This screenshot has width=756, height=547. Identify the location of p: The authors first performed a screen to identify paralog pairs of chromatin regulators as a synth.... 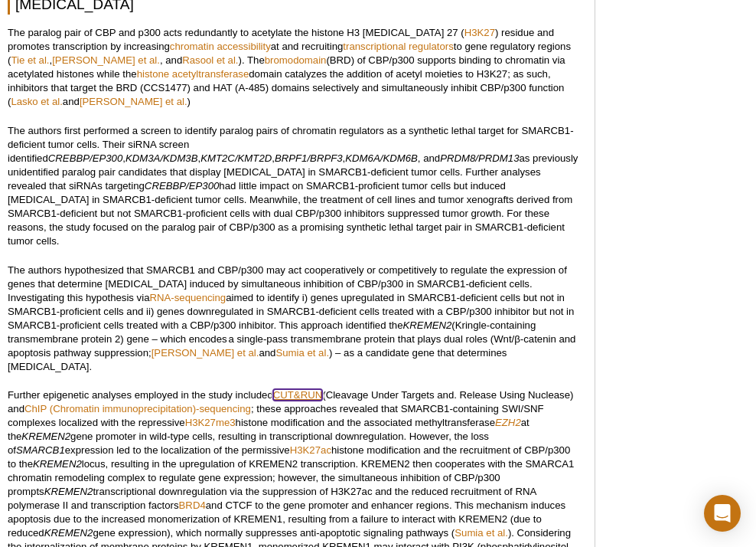
(293, 186).